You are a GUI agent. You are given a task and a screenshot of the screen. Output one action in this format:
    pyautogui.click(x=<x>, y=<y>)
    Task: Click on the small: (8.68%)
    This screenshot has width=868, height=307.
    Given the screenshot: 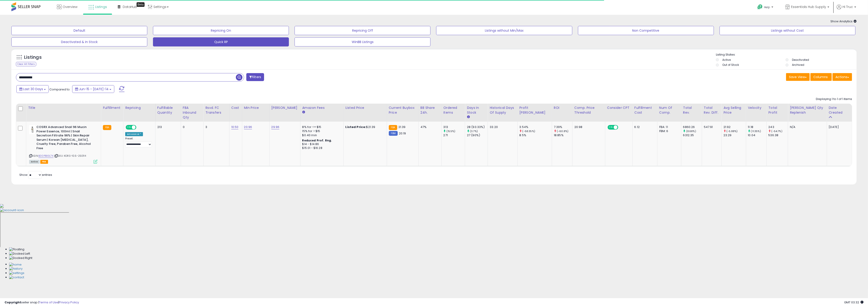 What is the action you would take?
    pyautogui.click(x=691, y=131)
    